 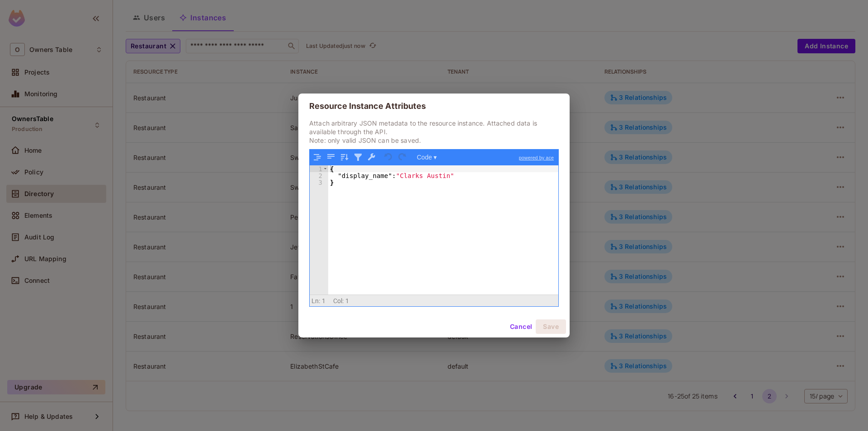 What do you see at coordinates (319, 169) in the screenshot?
I see `div: 1` at bounding box center [319, 169].